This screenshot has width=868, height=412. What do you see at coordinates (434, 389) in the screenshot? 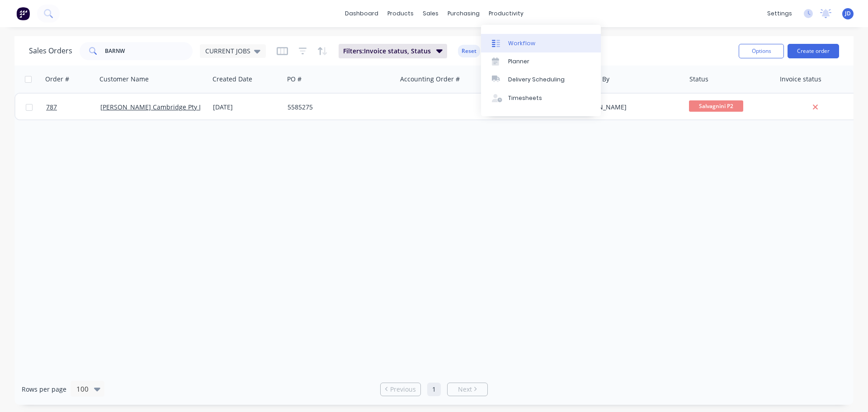
I see `ul: Pagination` at bounding box center [434, 389].